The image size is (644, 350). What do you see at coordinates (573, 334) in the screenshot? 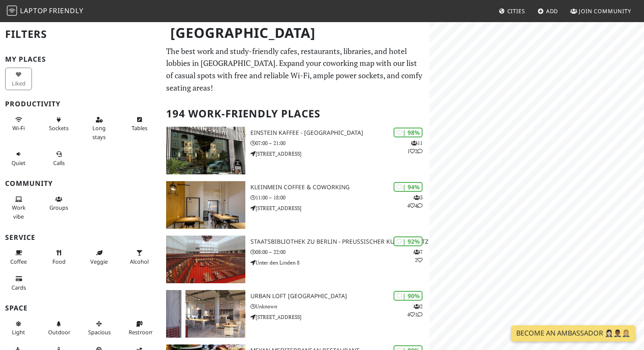
I see `a: Become an Ambassador 🤵🏻‍♀️🤵🏾‍♂️🤵🏼‍♀️` at bounding box center [573, 334].